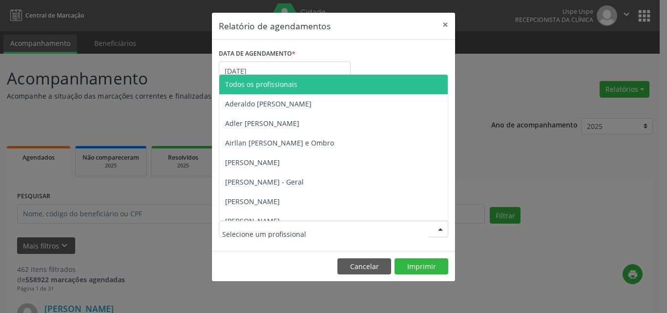 This screenshot has height=313, width=667. What do you see at coordinates (445, 24) in the screenshot?
I see `button: Close` at bounding box center [445, 24].